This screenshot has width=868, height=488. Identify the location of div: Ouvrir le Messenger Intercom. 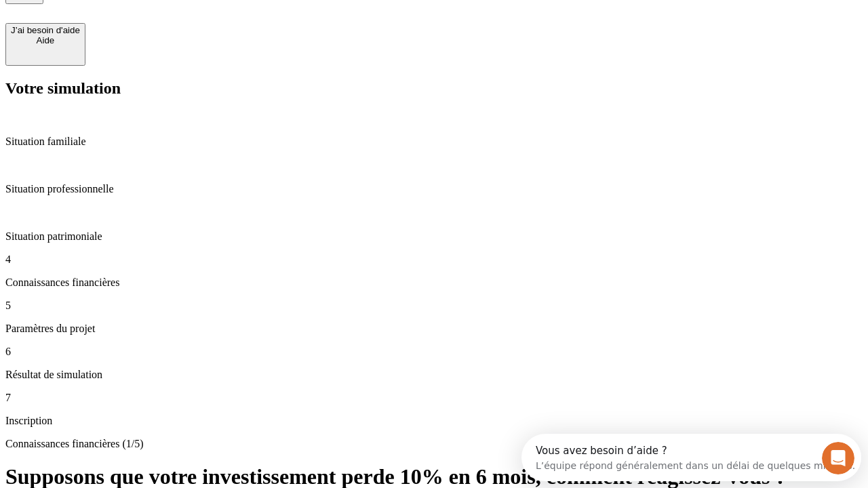
(189, 24).